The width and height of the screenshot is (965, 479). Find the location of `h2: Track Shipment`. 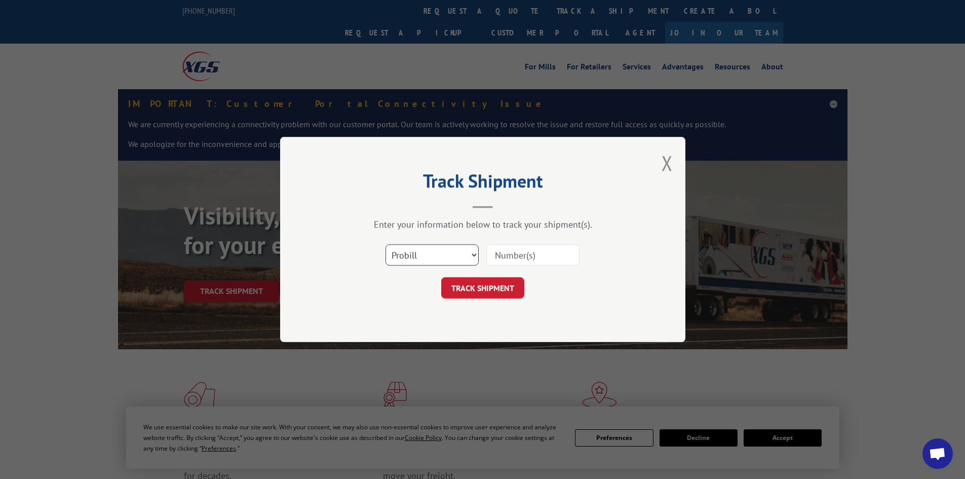

h2: Track Shipment is located at coordinates (483, 183).